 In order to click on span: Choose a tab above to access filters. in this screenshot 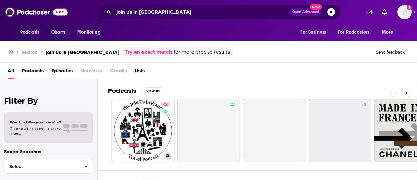, I will do `click(36, 131)`.